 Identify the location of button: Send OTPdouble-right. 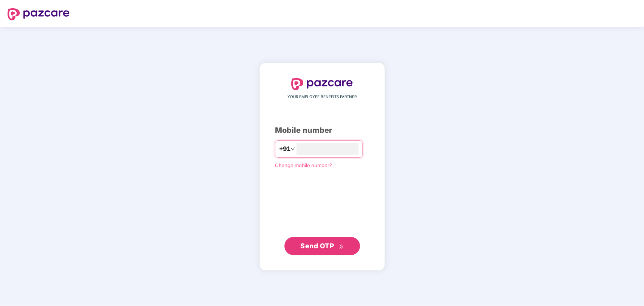
(322, 246).